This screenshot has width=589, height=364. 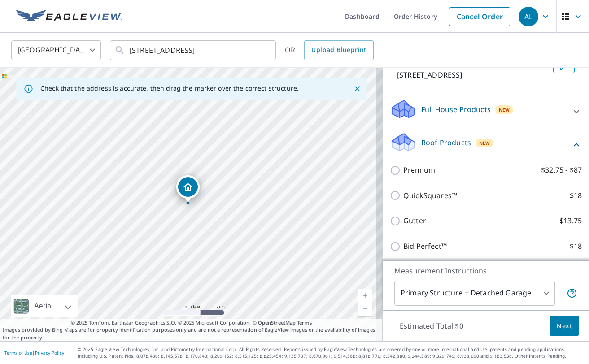 What do you see at coordinates (365, 309) in the screenshot?
I see `a: Current Level 17, Zoom Out` at bounding box center [365, 309].